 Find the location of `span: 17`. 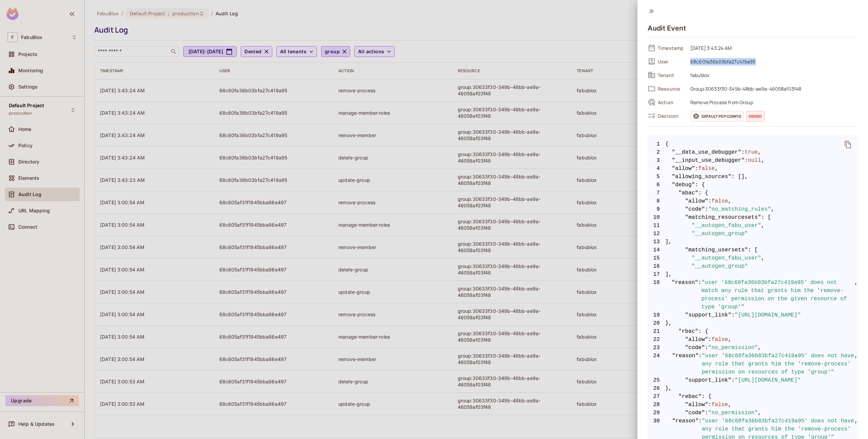

span: 17 is located at coordinates (656, 274).